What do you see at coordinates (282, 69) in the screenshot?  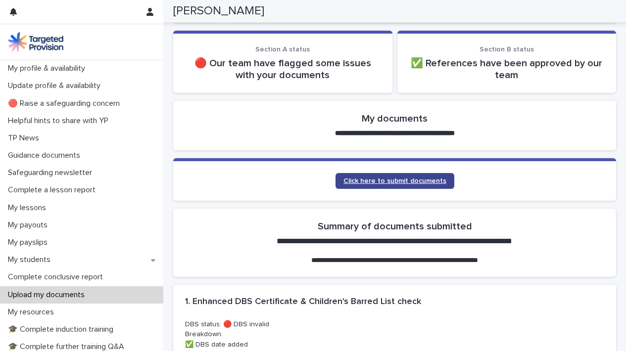 I see `p: 🔴 Our team have flagged some issues with your documents` at bounding box center [282, 69].